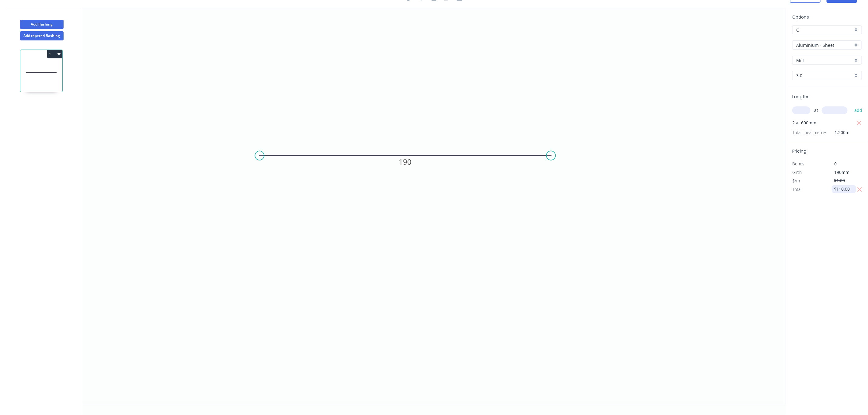  Describe the element at coordinates (824, 45) in the screenshot. I see `input: Material` at that location.